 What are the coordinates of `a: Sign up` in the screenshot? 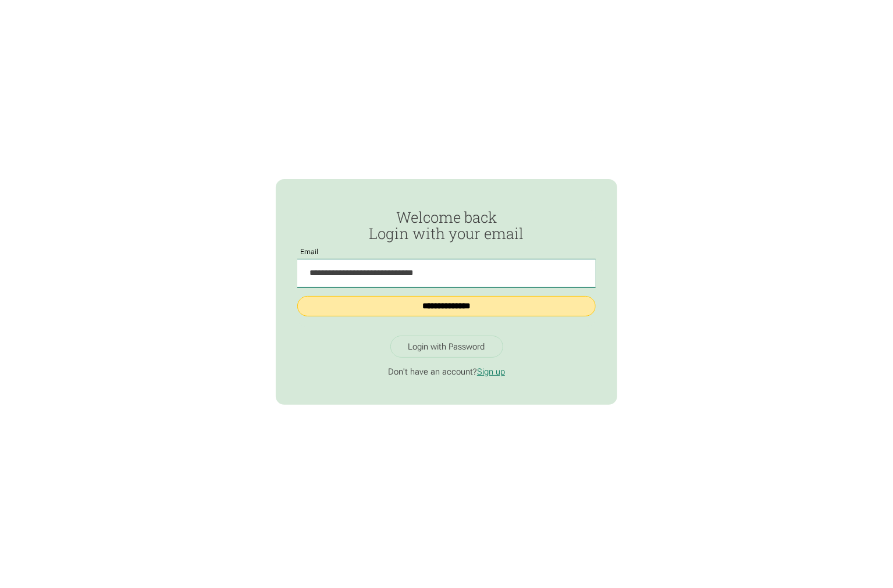 It's located at (491, 371).